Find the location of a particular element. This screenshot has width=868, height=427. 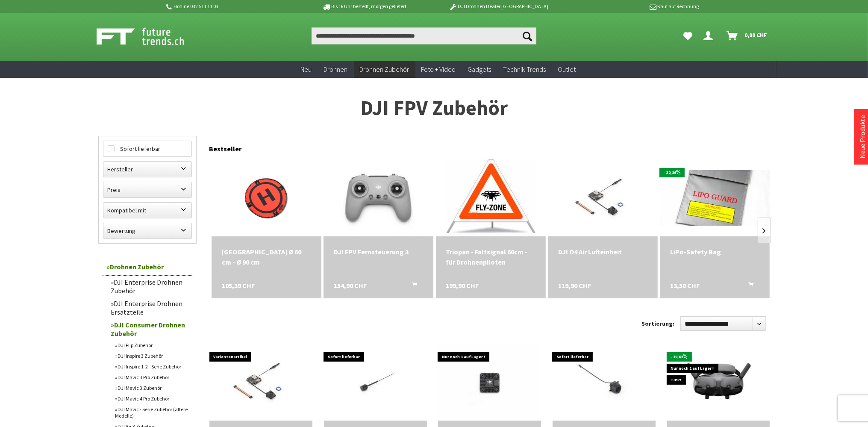

a: Neue Produkte is located at coordinates (862, 137).